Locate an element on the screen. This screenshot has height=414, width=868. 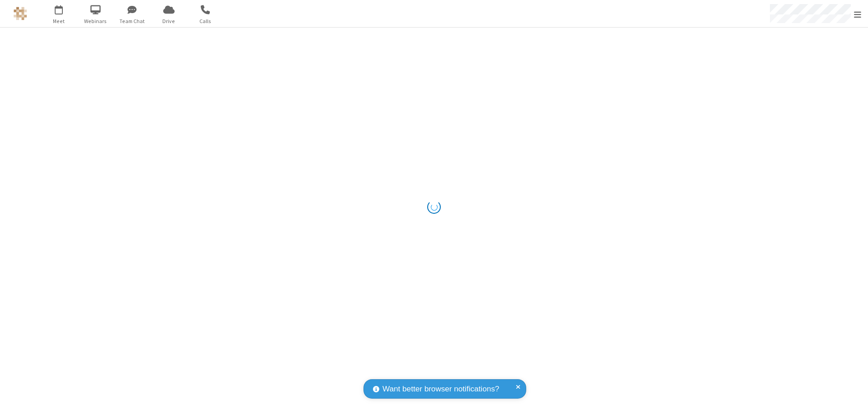
span: Calls is located at coordinates (205, 22).